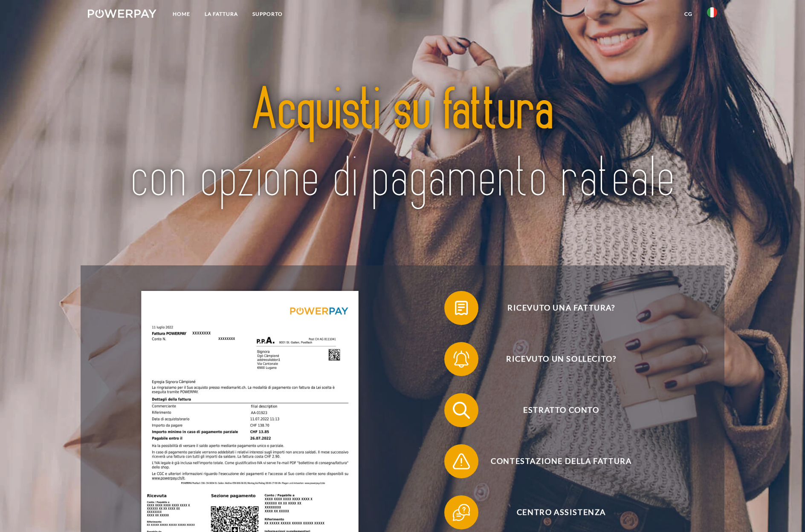 This screenshot has width=805, height=532. What do you see at coordinates (461, 410) in the screenshot?
I see `img: qb_search.svg` at bounding box center [461, 410].